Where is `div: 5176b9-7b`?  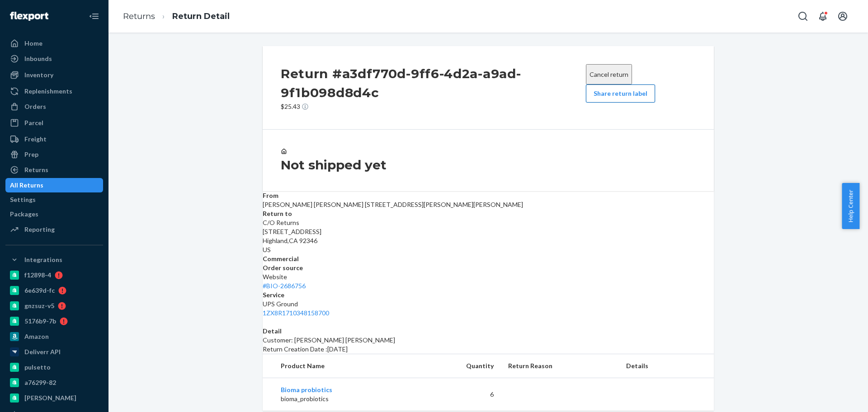 div: 5176b9-7b is located at coordinates (40, 322).